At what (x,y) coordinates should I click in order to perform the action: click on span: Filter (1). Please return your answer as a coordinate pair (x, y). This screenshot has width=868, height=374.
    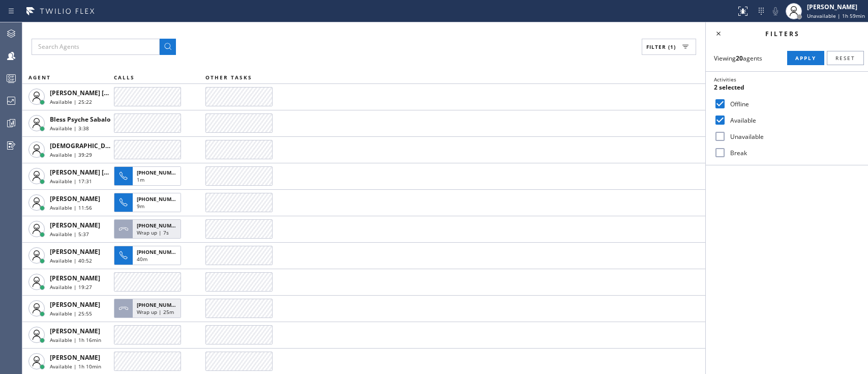
    Looking at the image, I should click on (661, 47).